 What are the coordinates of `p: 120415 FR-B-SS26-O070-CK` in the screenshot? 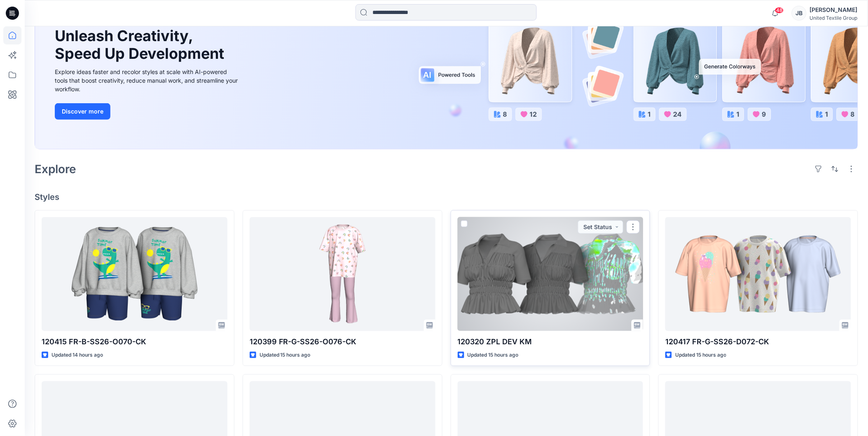 It's located at (134, 342).